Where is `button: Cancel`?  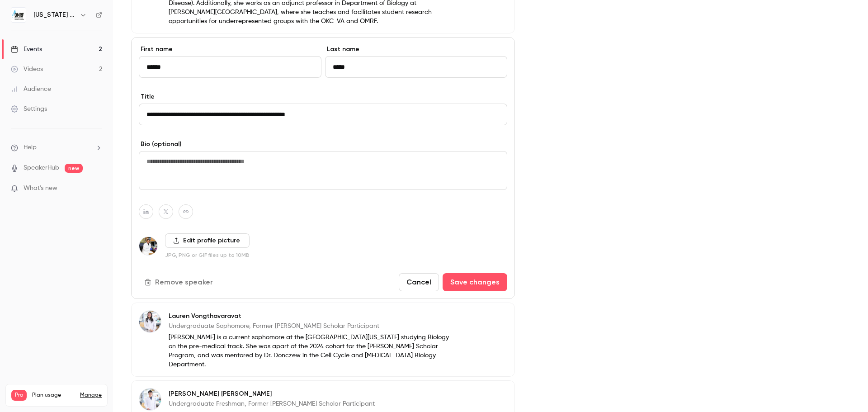 button: Cancel is located at coordinates (418, 283).